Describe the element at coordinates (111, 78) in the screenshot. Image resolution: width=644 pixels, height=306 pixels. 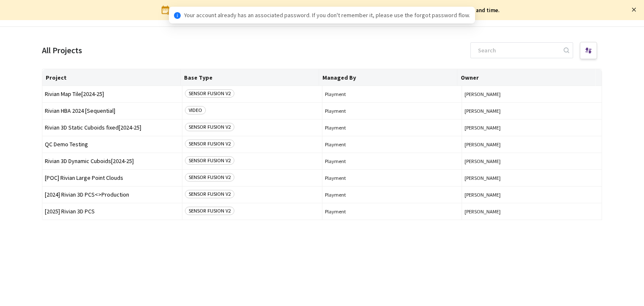
I see `th: Project` at that location.